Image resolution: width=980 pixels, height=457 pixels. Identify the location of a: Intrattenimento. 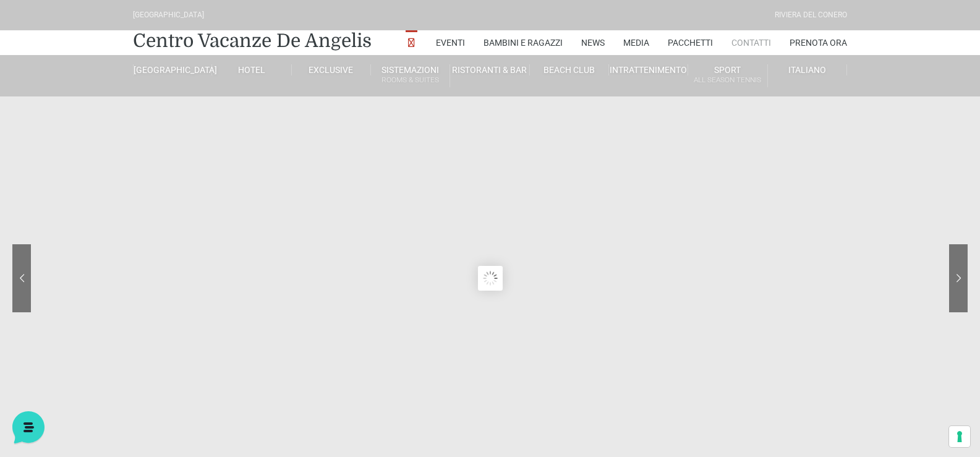
(648, 70).